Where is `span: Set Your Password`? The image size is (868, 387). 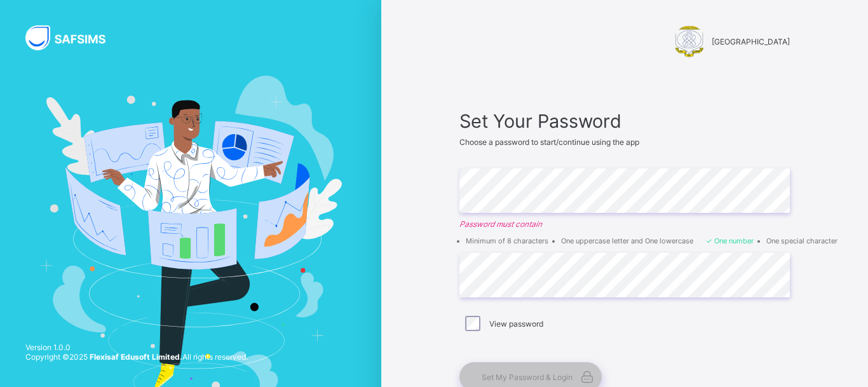 span: Set Your Password is located at coordinates (624, 121).